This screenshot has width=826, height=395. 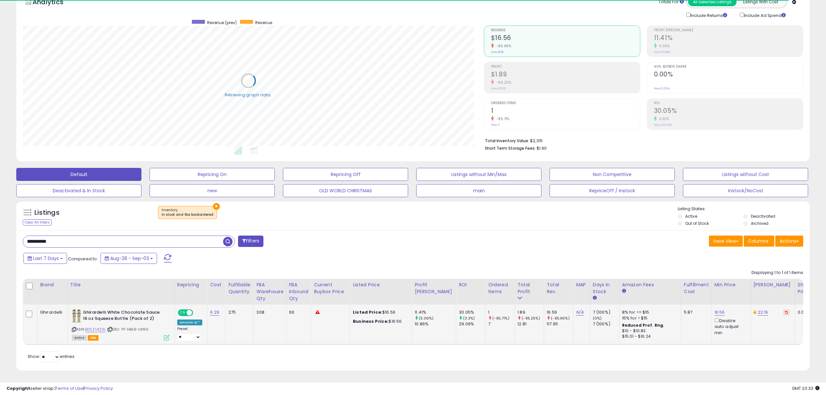 What do you see at coordinates (472, 312) in the screenshot?
I see `div: 30.05%` at bounding box center [472, 312].